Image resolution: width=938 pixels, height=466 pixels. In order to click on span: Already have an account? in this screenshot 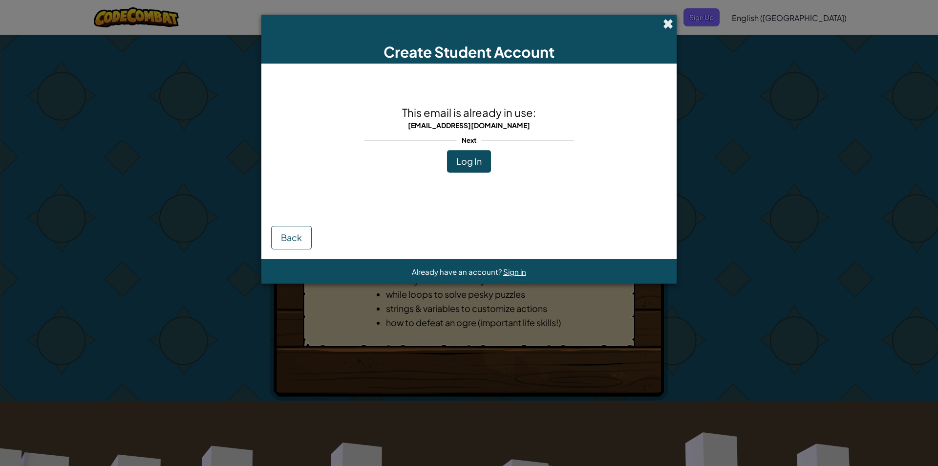, I will do `click(457, 271)`.